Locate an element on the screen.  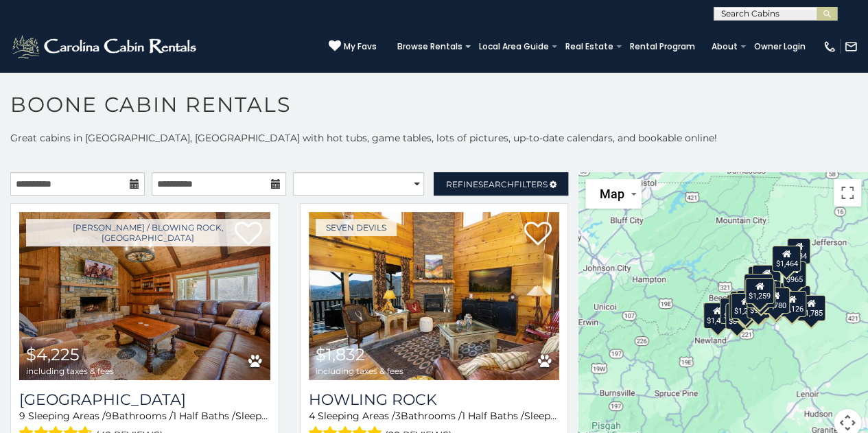
span: $1,832 is located at coordinates (341, 354).